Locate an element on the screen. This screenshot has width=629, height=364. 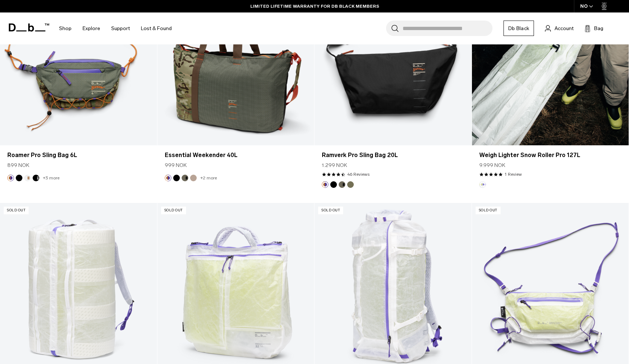
a: Essential Weekender 40L is located at coordinates (236, 155).